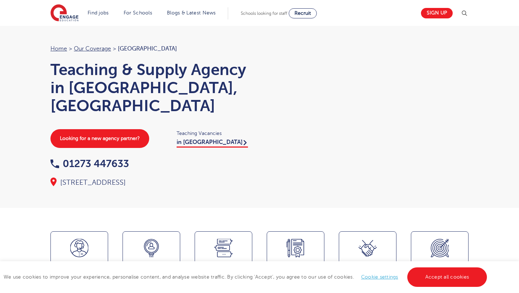 The height and width of the screenshot is (293, 519). I want to click on nav: breadcrumb, so click(152, 49).